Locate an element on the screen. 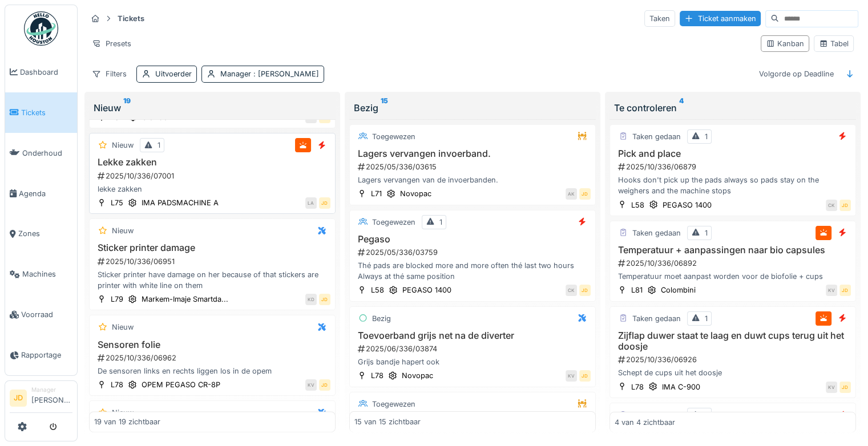 This screenshot has width=868, height=446. div: Uitvoerder is located at coordinates (173, 74).